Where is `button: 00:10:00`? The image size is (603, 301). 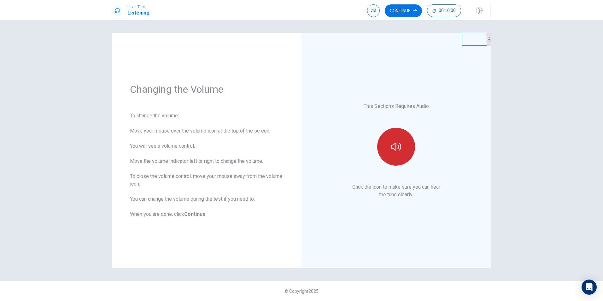 button: 00:10:00 is located at coordinates (444, 11).